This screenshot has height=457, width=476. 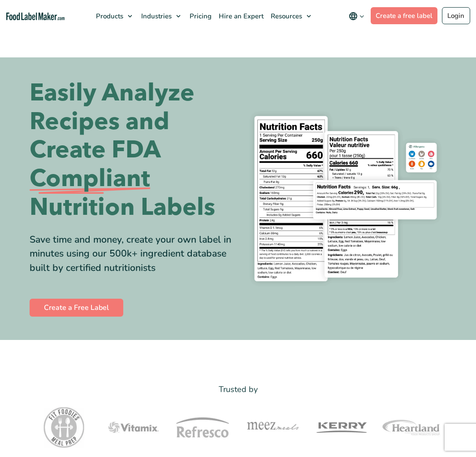 What do you see at coordinates (76, 308) in the screenshot?
I see `a: Create a Free Label` at bounding box center [76, 308].